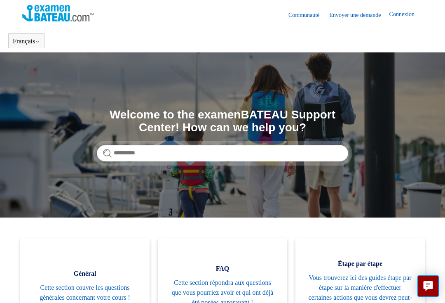  I want to click on span: FAQ, so click(223, 268).